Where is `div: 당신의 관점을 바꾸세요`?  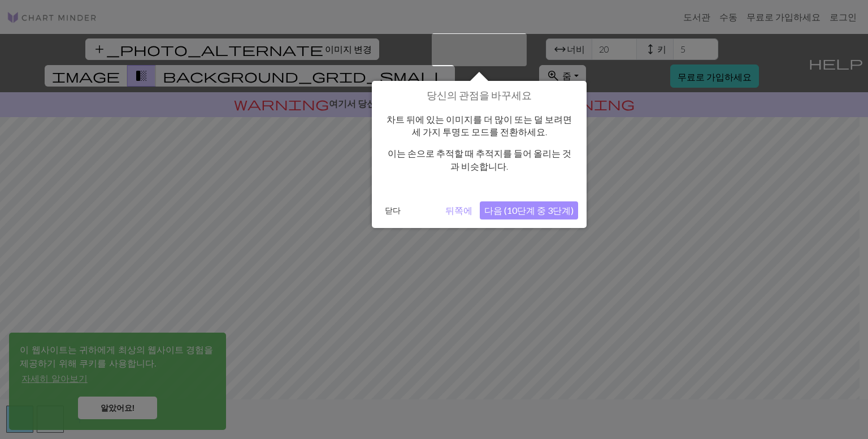 div: 당신의 관점을 바꾸세요 is located at coordinates (480, 154).